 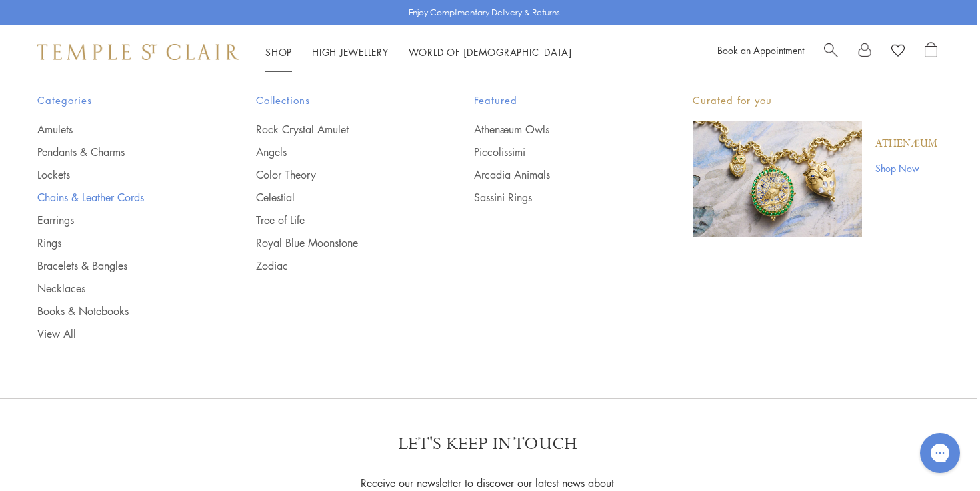 What do you see at coordinates (120, 198) in the screenshot?
I see `a: Chains & Leather Cords` at bounding box center [120, 198].